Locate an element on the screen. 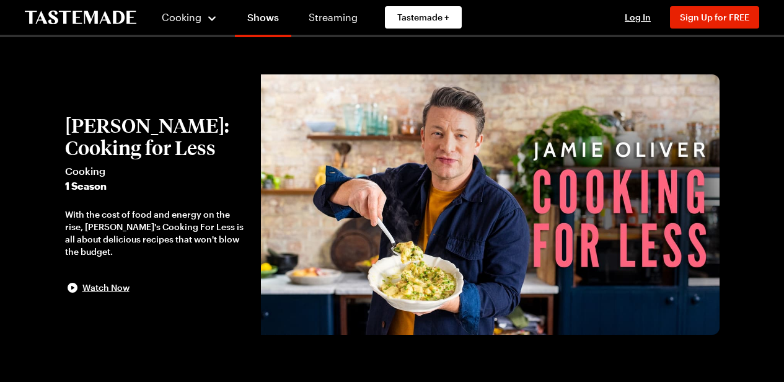 This screenshot has width=784, height=382. span: Sign Up for FREE is located at coordinates (715, 17).